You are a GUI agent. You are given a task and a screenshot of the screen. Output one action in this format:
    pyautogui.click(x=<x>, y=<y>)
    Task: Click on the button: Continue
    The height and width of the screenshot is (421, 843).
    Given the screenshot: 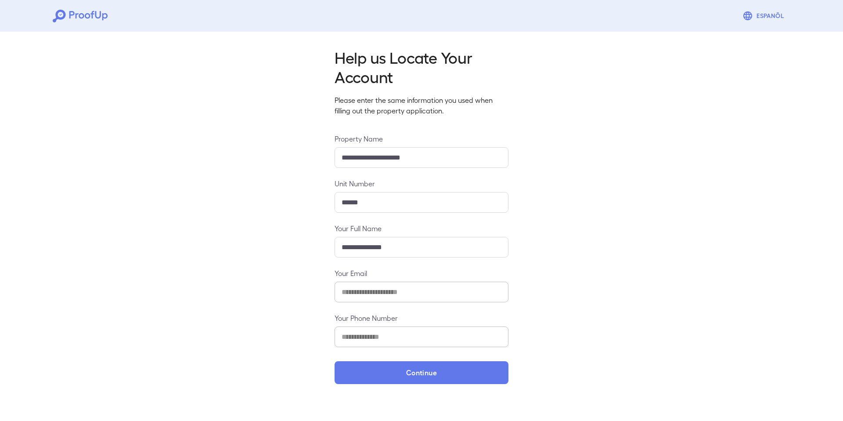 What is the action you would take?
    pyautogui.click(x=421, y=372)
    